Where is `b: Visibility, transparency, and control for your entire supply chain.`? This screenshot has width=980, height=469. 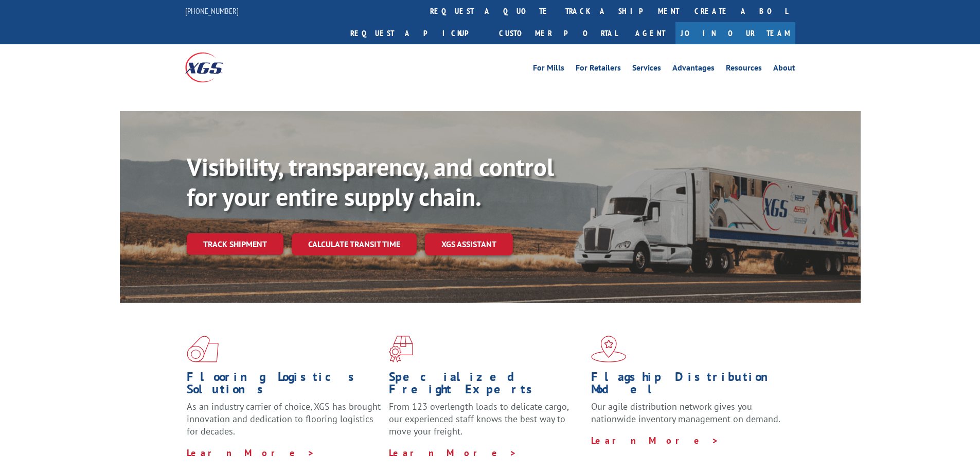
b: Visibility, transparency, and control for your entire supply chain. is located at coordinates (370, 182).